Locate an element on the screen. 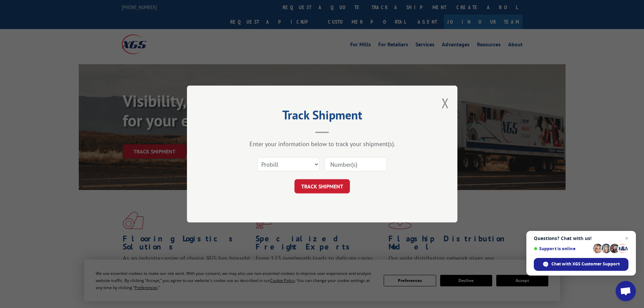 The image size is (644, 308). span: Support is online is located at coordinates (562, 249).